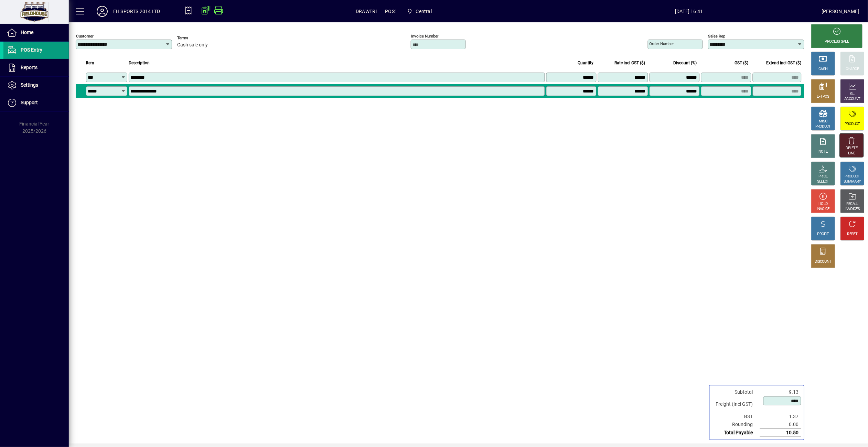  Describe the element at coordinates (853, 234) in the screenshot. I see `div: RESET` at that location.